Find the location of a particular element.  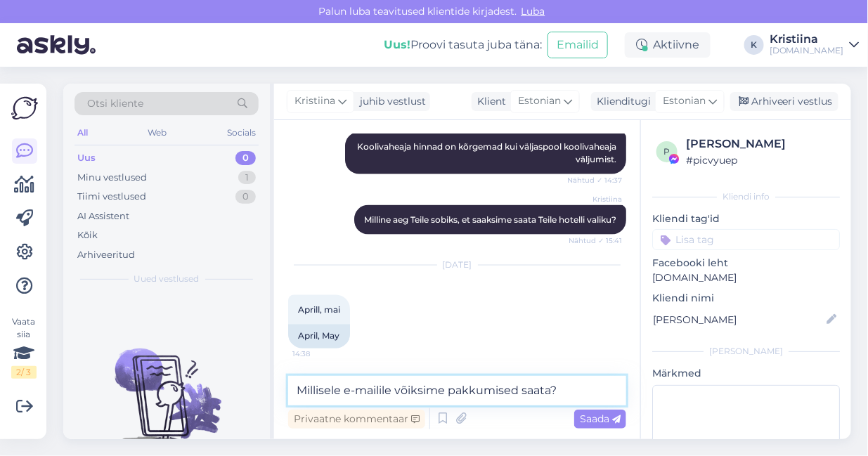

div: Kristiina is located at coordinates (807, 39).